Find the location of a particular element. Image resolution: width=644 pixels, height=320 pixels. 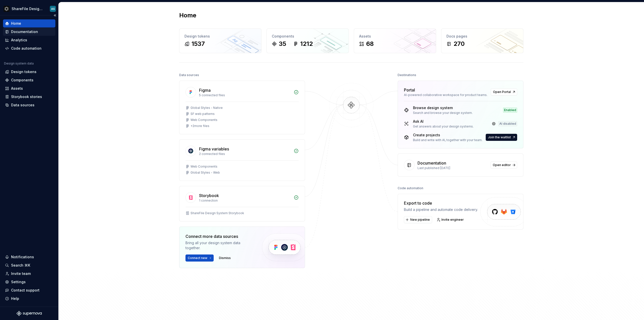

button: Contact support is located at coordinates (29, 290).